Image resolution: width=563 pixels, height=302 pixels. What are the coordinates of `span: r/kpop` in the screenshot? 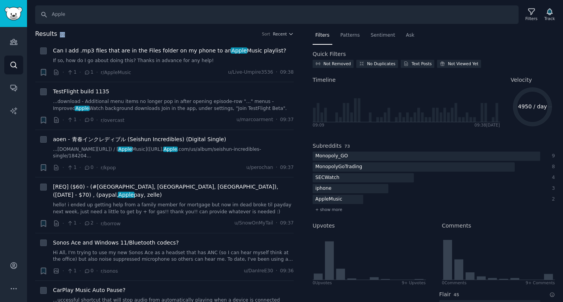 It's located at (108, 168).